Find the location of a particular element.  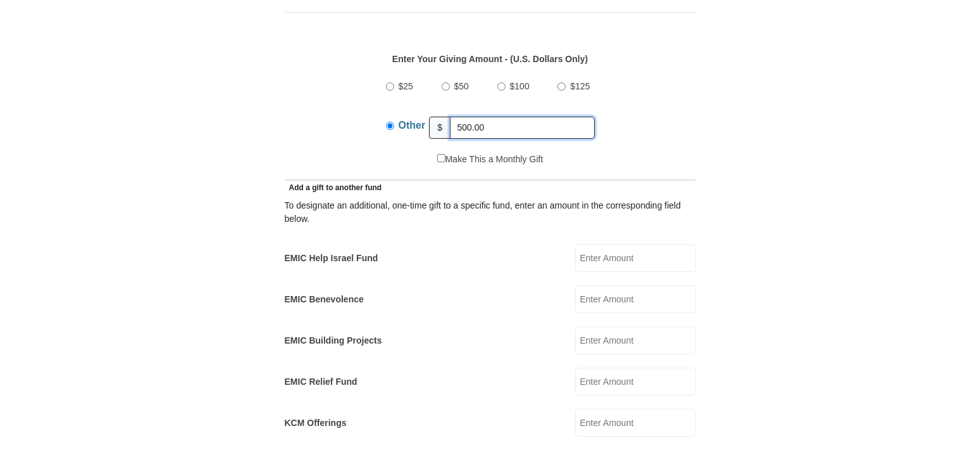

input: Make This a Monthly Gift is located at coordinates (441, 158).